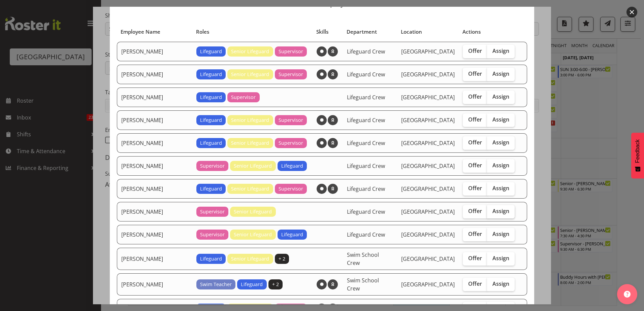  Describe the element at coordinates (362, 32) in the screenshot. I see `span: Department` at that location.